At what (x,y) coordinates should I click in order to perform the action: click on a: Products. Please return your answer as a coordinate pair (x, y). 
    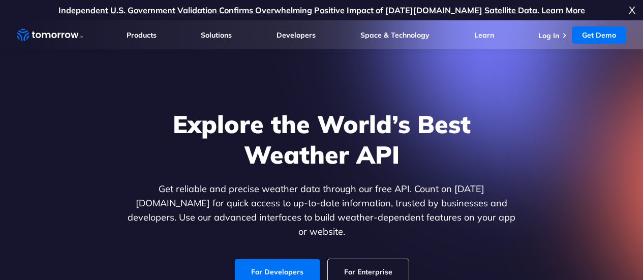
    Looking at the image, I should click on (141, 35).